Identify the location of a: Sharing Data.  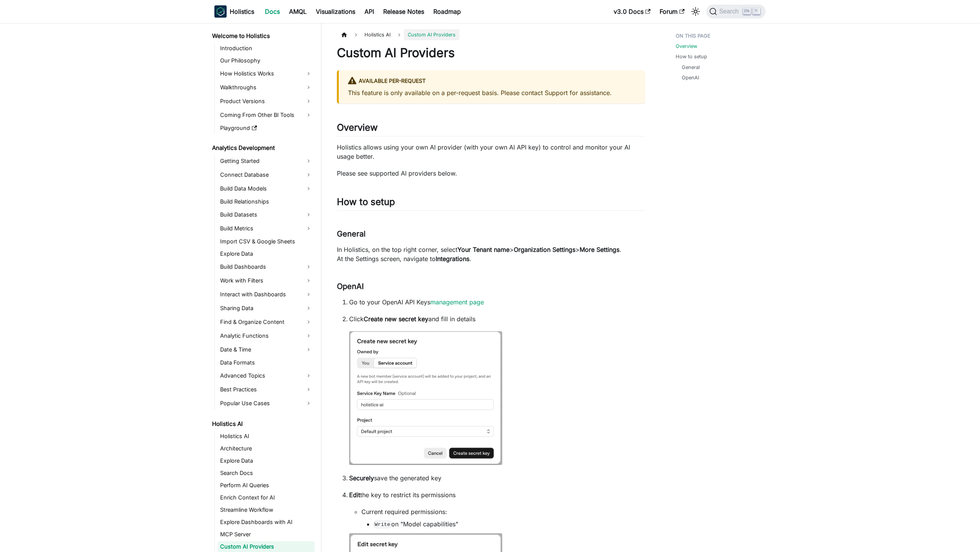
(266, 308).